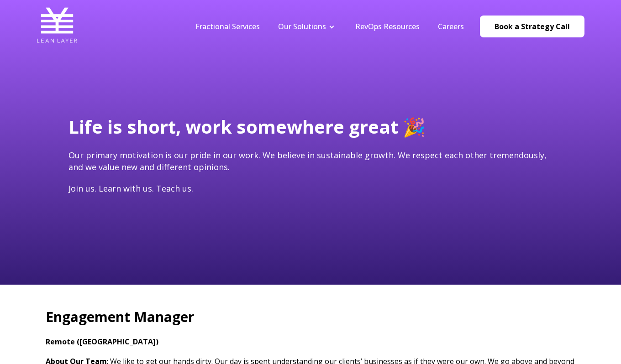  What do you see at coordinates (310, 317) in the screenshot?
I see `h2: Engagement Manager` at bounding box center [310, 317].